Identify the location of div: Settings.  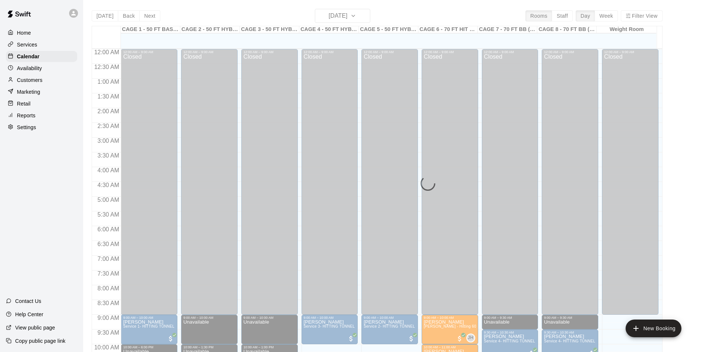
(41, 127).